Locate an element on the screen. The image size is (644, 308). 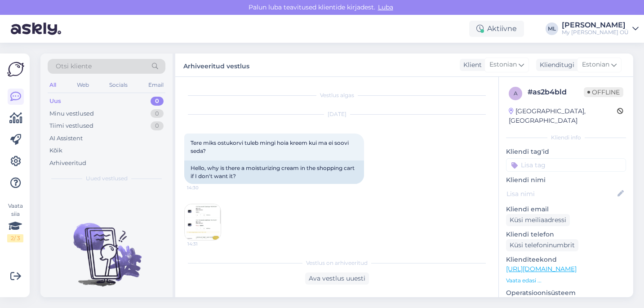
div: Aktiivne is located at coordinates (496, 29).